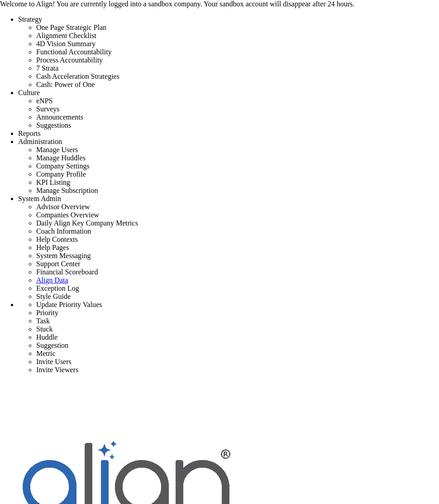 This screenshot has width=439, height=504. Describe the element at coordinates (61, 157) in the screenshot. I see `span: Manage Huddles` at that location.